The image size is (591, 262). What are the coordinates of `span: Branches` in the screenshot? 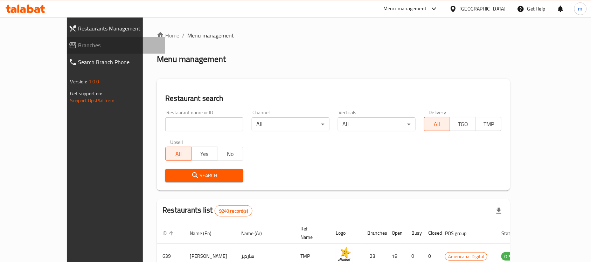 It's located at (119, 45).